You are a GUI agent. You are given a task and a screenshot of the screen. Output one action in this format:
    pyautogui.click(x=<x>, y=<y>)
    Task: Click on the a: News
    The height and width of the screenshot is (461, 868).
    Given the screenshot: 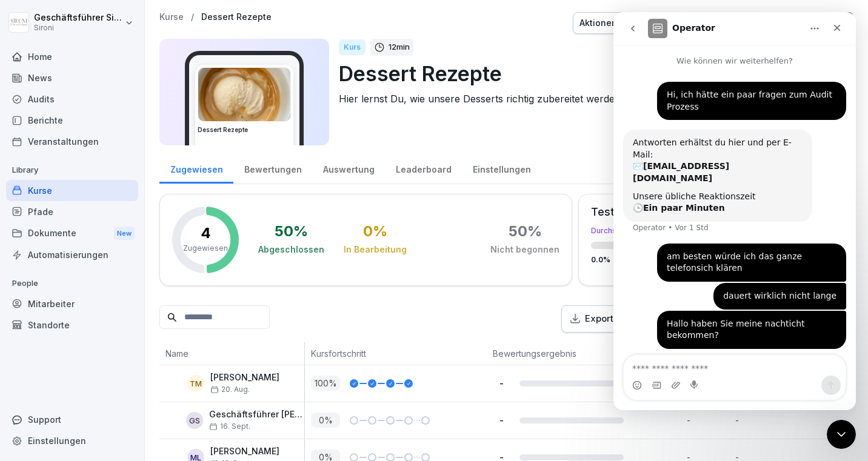 What is the action you would take?
    pyautogui.click(x=72, y=77)
    